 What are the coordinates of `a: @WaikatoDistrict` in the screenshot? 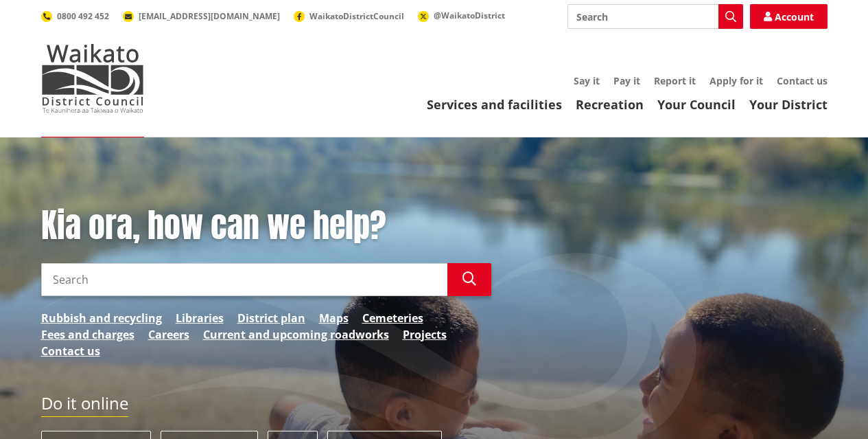 It's located at (461, 15).